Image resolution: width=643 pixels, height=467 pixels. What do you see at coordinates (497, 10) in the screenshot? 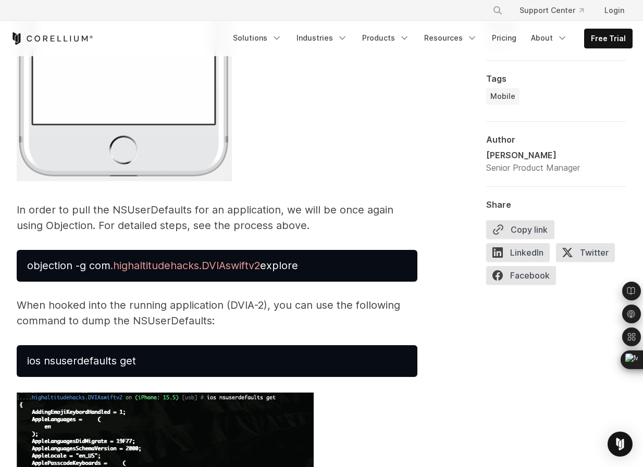
I see `button: Search` at bounding box center [497, 10].